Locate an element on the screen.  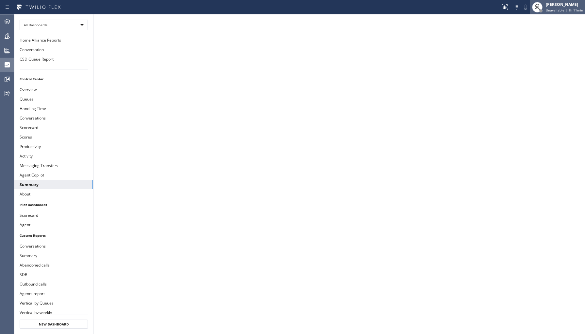
button: Conversation is located at coordinates (54, 49).